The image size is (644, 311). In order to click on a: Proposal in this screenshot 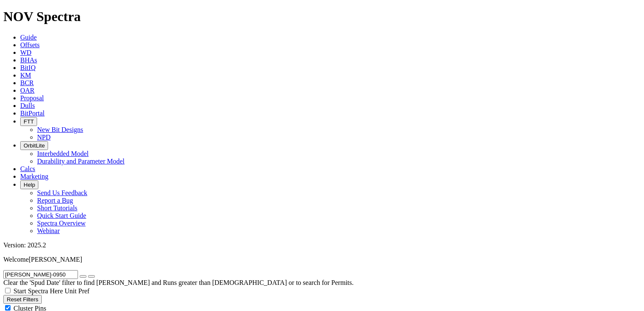, I will do `click(32, 98)`.